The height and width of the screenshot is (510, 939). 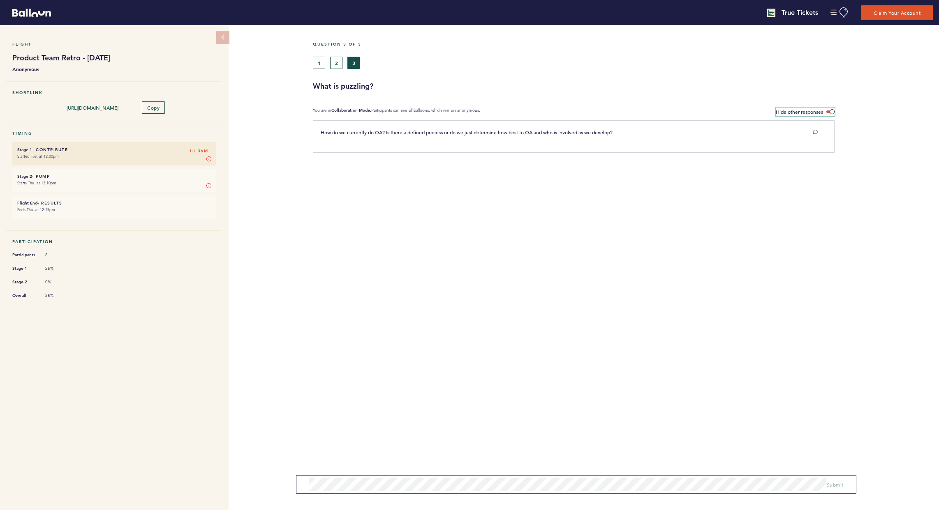 What do you see at coordinates (25, 255) in the screenshot?
I see `span: Participants` at bounding box center [25, 255].